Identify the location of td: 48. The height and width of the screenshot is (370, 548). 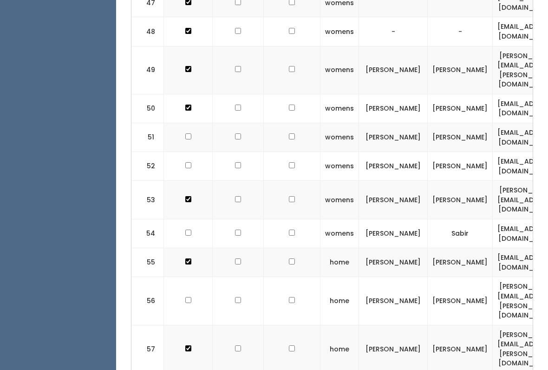
(148, 32).